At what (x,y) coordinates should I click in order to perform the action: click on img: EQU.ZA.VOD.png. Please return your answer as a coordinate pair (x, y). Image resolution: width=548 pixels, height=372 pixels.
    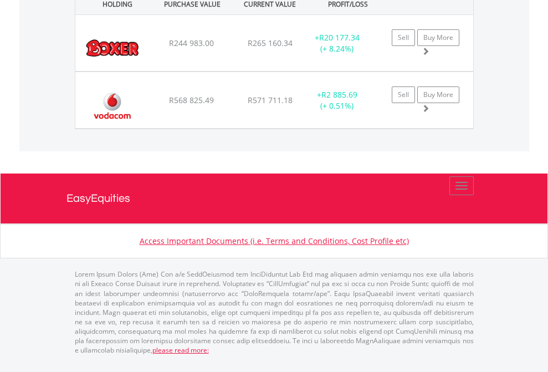
    Looking at the image, I should click on (112, 105).